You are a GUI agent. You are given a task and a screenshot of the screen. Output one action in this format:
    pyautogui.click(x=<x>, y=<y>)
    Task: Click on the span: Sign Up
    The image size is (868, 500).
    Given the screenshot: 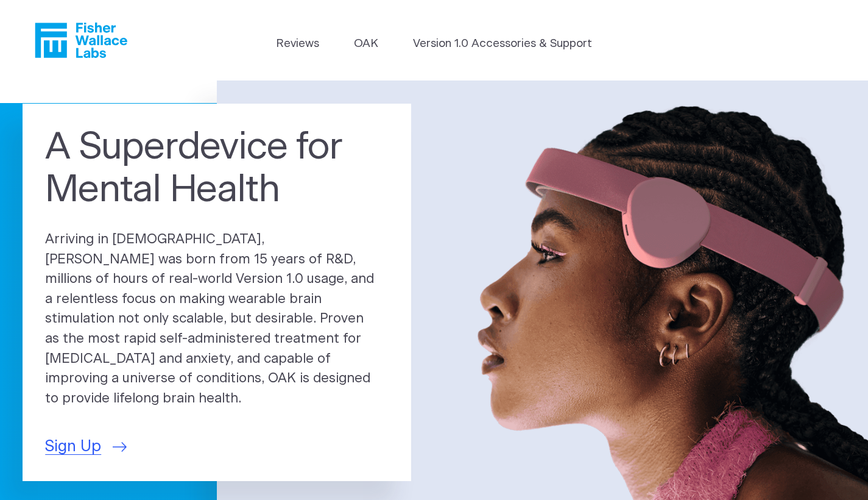 What is the action you would take?
    pyautogui.click(x=73, y=446)
    